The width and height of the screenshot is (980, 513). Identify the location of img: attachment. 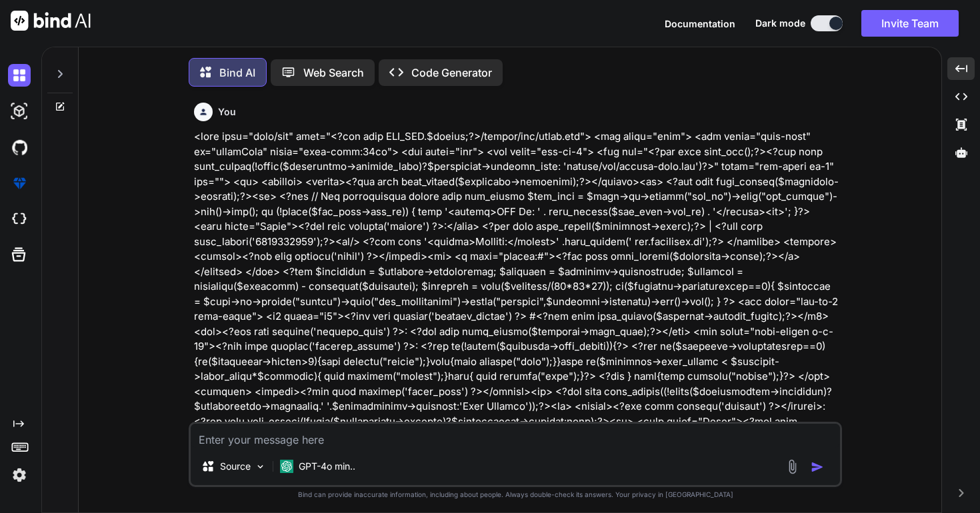
(792, 466).